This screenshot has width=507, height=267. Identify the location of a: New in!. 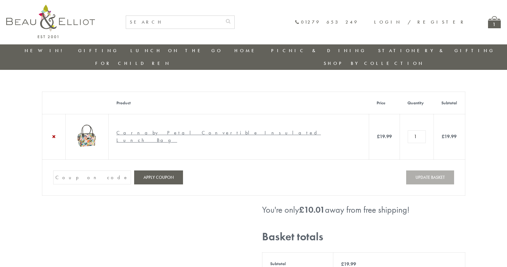
(45, 51).